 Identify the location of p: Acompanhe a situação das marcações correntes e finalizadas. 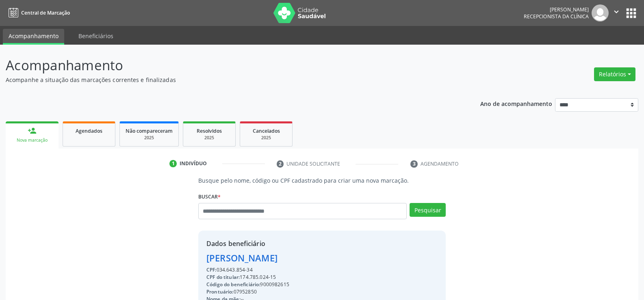
(227, 79).